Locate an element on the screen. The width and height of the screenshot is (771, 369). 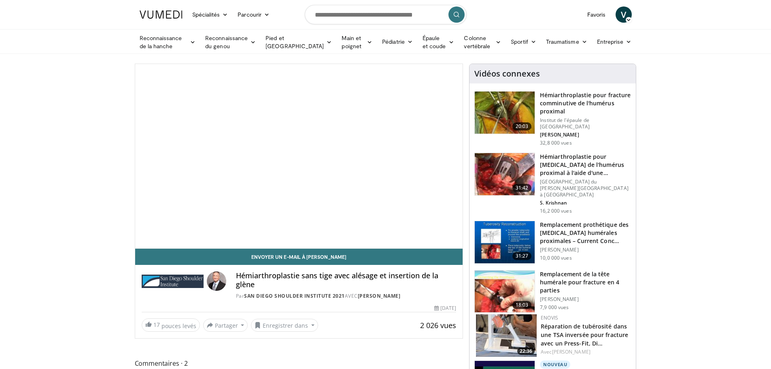
a: 17 pouces levés is located at coordinates (171, 325).